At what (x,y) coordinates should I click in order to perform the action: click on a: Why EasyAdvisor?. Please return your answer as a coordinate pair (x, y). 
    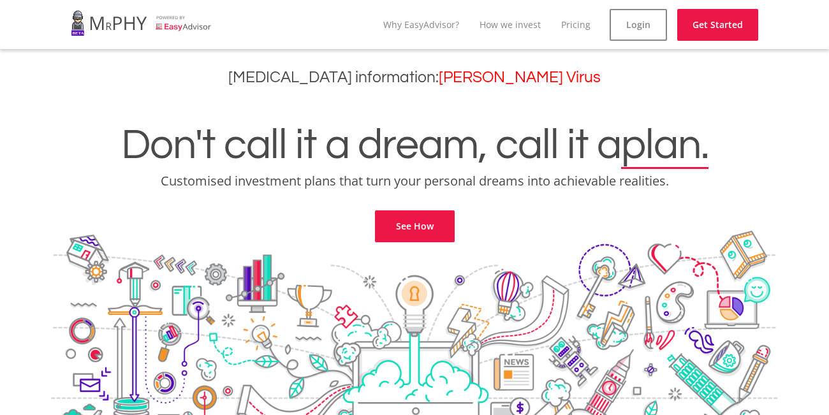
    Looking at the image, I should click on (421, 24).